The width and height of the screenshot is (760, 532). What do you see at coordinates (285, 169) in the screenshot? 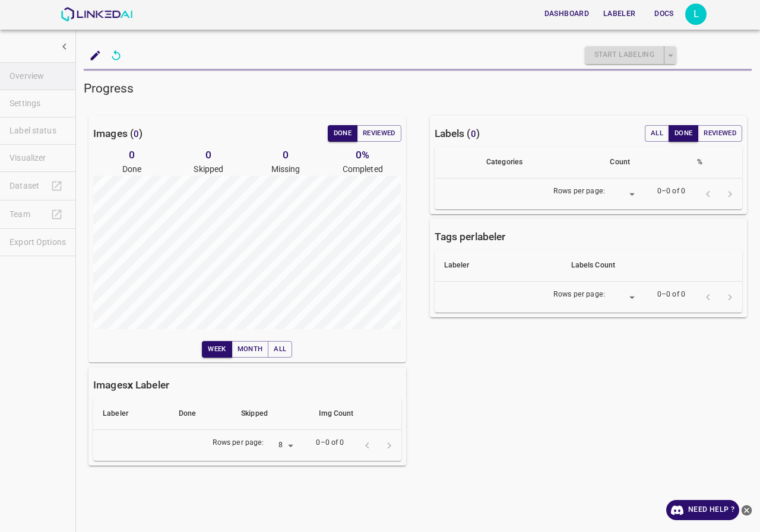
I see `p: Missing` at bounding box center [285, 169].